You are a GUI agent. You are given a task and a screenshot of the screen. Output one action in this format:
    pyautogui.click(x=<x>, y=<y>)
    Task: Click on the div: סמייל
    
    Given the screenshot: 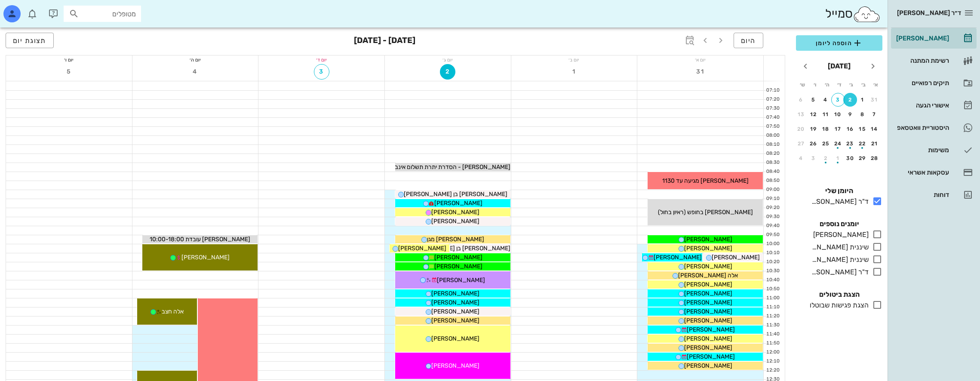 What is the action you would take?
    pyautogui.click(x=852, y=13)
    